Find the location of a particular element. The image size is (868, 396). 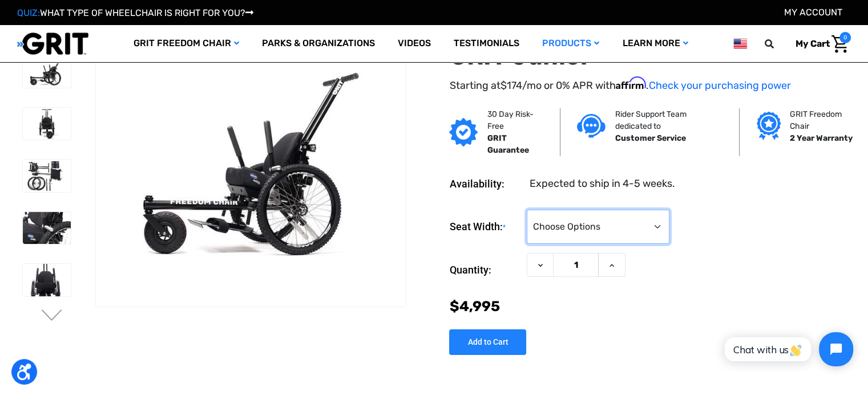

img: GRIT Junior: close up of child-sized GRIT wheelchair with Invacare Matrx seat, levers, and wheels is located at coordinates (47, 228).